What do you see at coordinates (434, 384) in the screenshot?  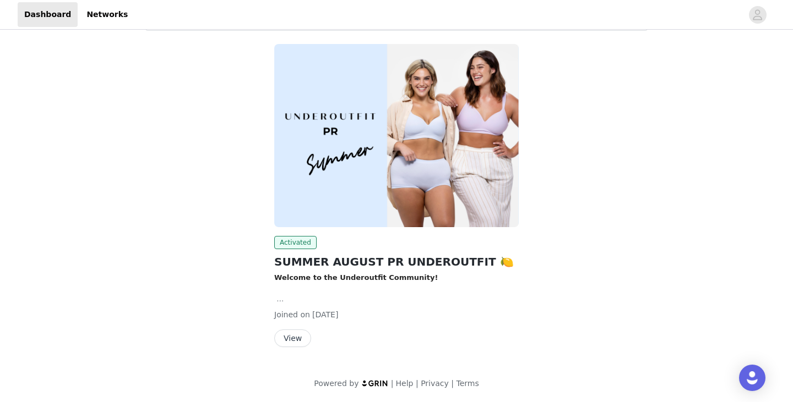 I see `a: Privacy` at bounding box center [434, 384].